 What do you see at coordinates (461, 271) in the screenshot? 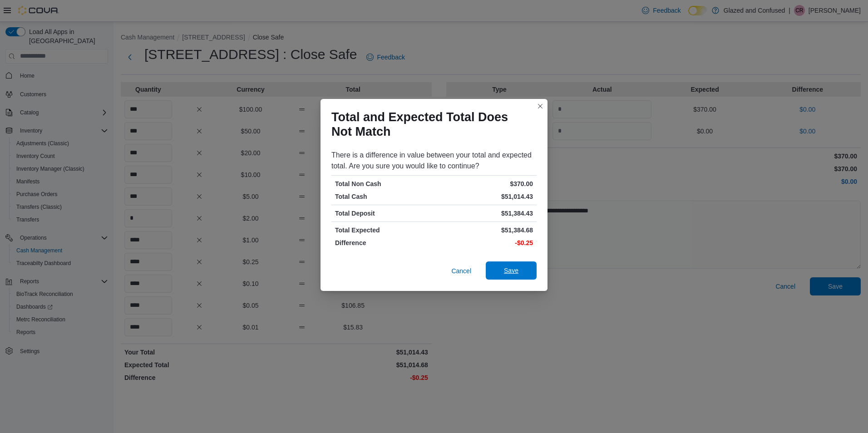
I see `button: Cancel` at bounding box center [461, 271].